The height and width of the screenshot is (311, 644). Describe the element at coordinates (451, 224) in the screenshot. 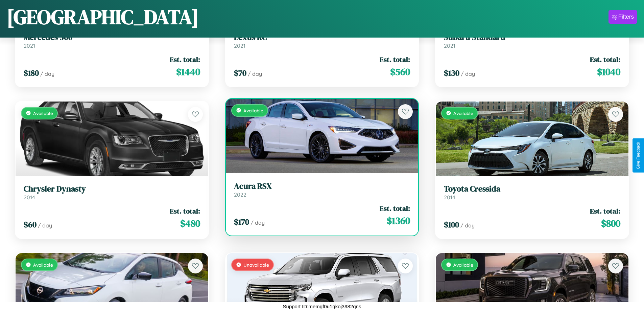

I see `span: $ 100` at that location.